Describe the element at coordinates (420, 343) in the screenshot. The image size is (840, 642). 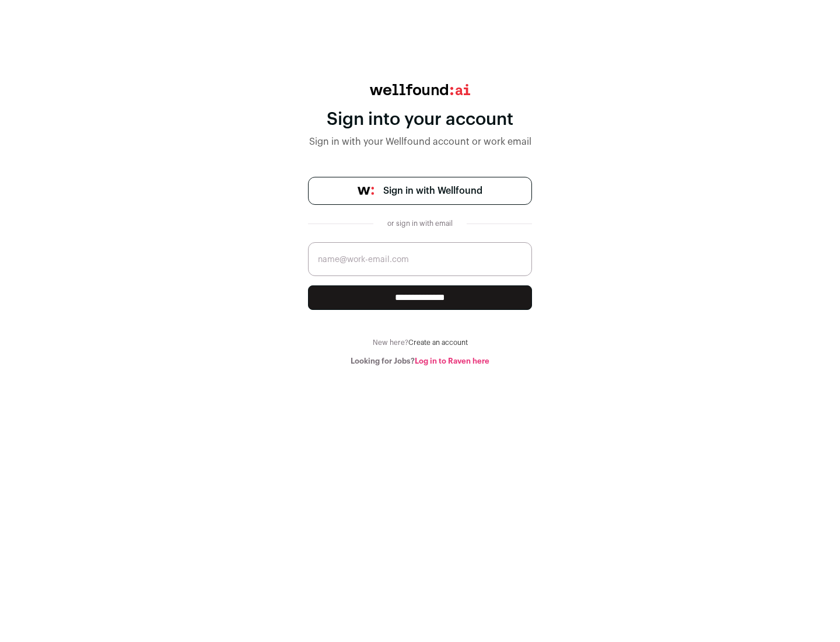
I see `div: New here?` at that location.